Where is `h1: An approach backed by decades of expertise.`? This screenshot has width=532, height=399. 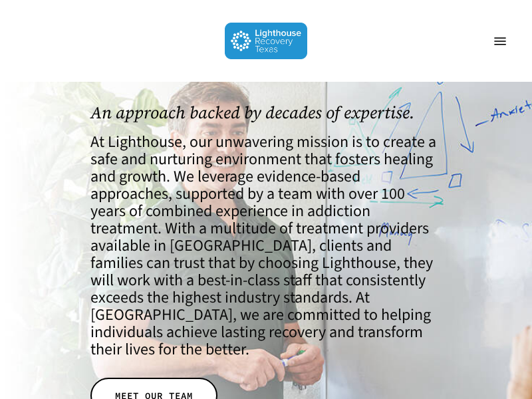
h1: An approach backed by decades of expertise. is located at coordinates (266, 112).